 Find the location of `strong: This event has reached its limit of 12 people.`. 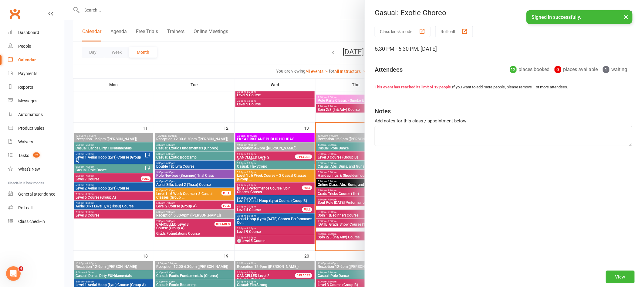

strong: This event has reached its limit of 12 people. is located at coordinates (413, 87).